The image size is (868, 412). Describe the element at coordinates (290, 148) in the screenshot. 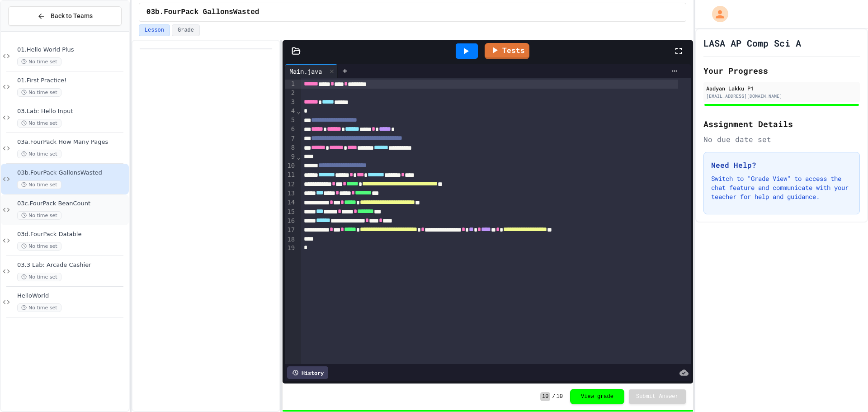

I see `div: 8` at that location.